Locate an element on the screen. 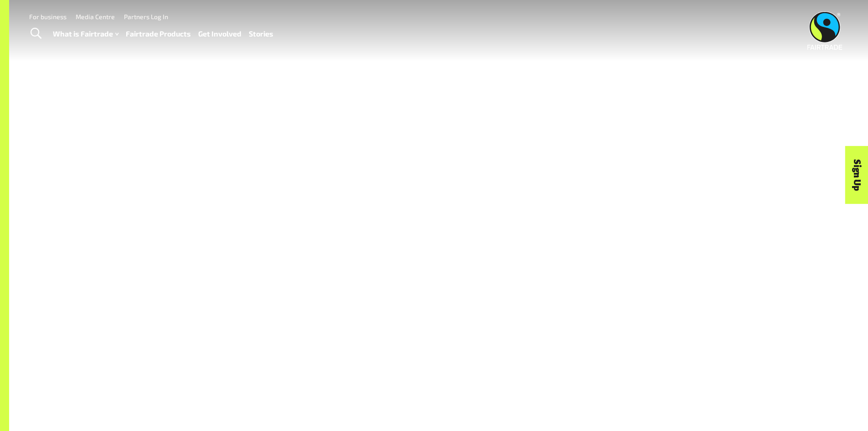 The width and height of the screenshot is (868, 431). a: Get Involved is located at coordinates (219, 33).